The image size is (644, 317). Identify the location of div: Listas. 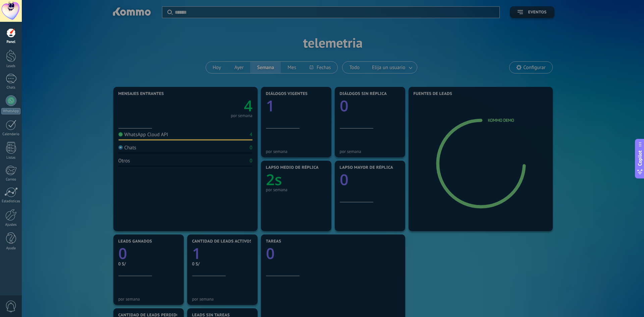
(11, 158).